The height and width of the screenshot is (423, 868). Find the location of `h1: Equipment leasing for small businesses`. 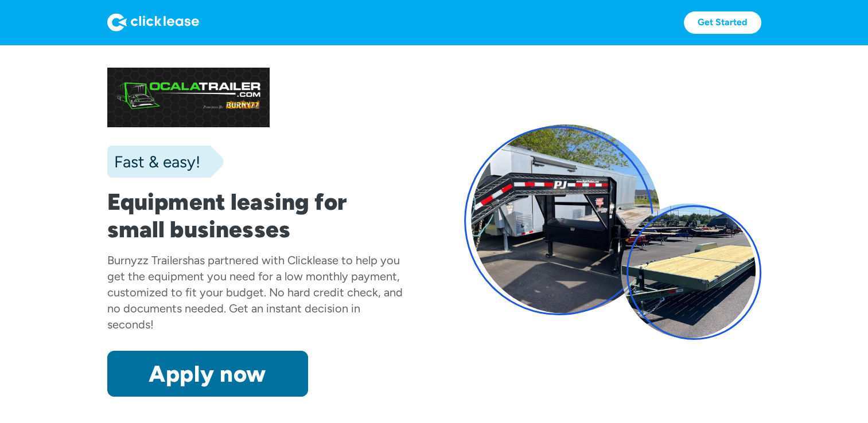

h1: Equipment leasing for small businesses is located at coordinates (256, 215).